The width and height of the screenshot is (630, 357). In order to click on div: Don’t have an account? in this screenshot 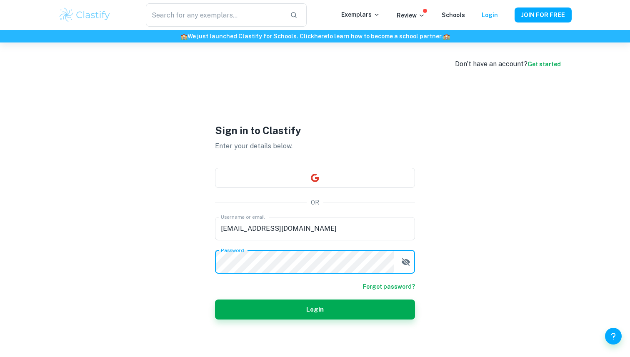, I will do `click(508, 64)`.